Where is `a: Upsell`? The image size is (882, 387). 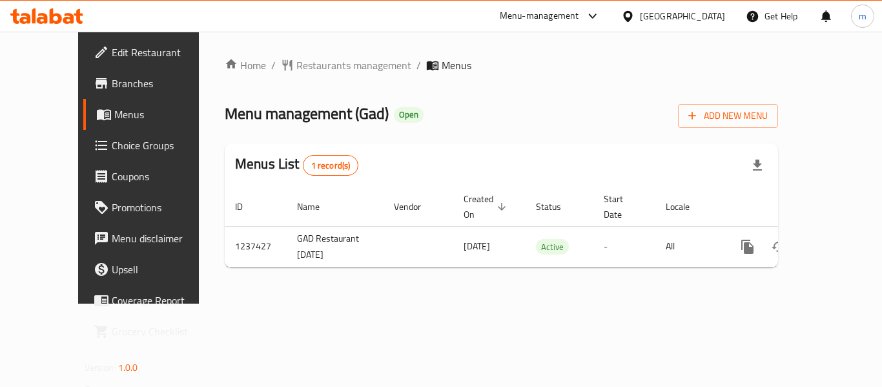 a: Upsell is located at coordinates (154, 269).